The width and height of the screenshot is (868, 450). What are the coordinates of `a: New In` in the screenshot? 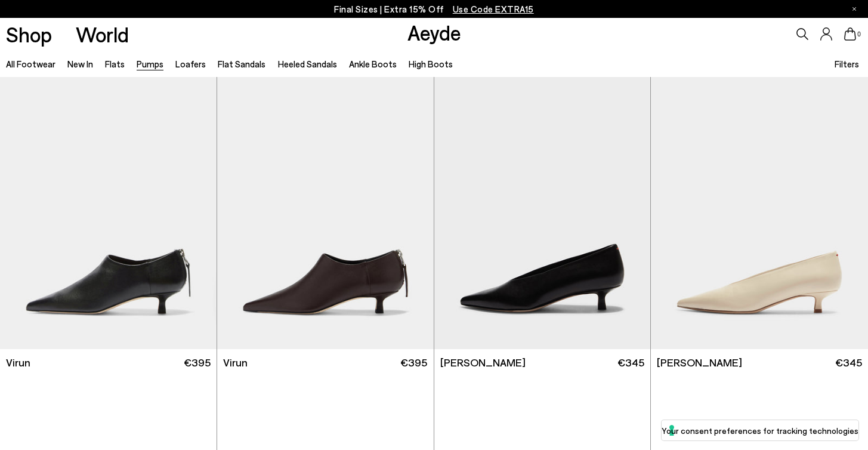 It's located at (80, 64).